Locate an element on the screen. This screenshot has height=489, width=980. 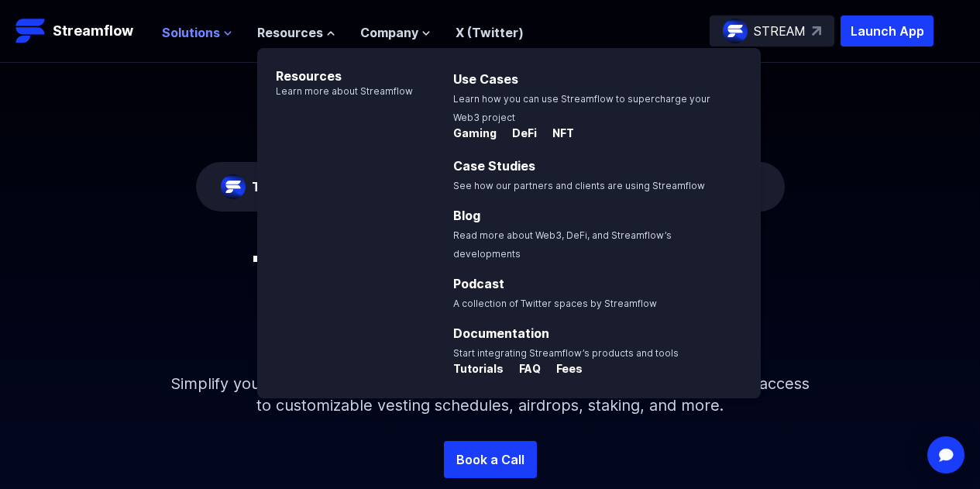
a: DeFi is located at coordinates (520, 135).